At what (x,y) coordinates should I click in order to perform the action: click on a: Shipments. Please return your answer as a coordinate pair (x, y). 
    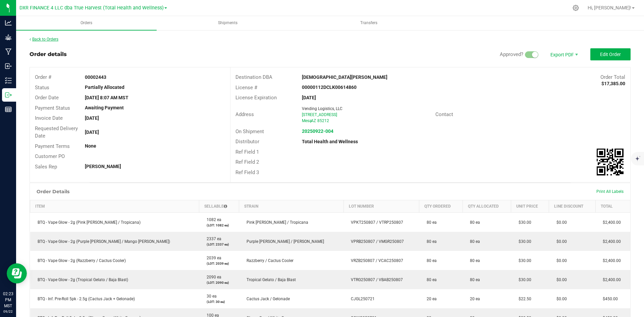
    Looking at the image, I should click on (227, 23).